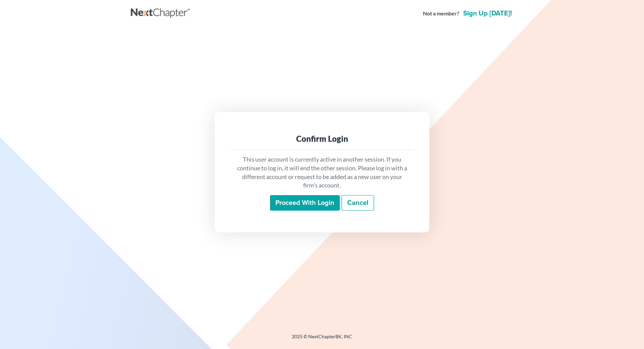 This screenshot has width=644, height=349. I want to click on p: This user account is currently active in another session. If you continue to log in, it will end ..., so click(322, 172).